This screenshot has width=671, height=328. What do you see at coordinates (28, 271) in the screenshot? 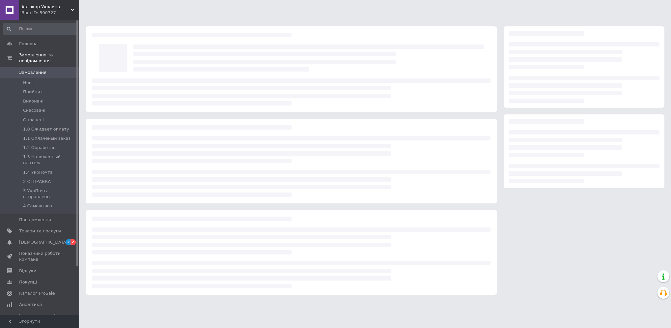
I see `span: Відгуки` at bounding box center [28, 271].